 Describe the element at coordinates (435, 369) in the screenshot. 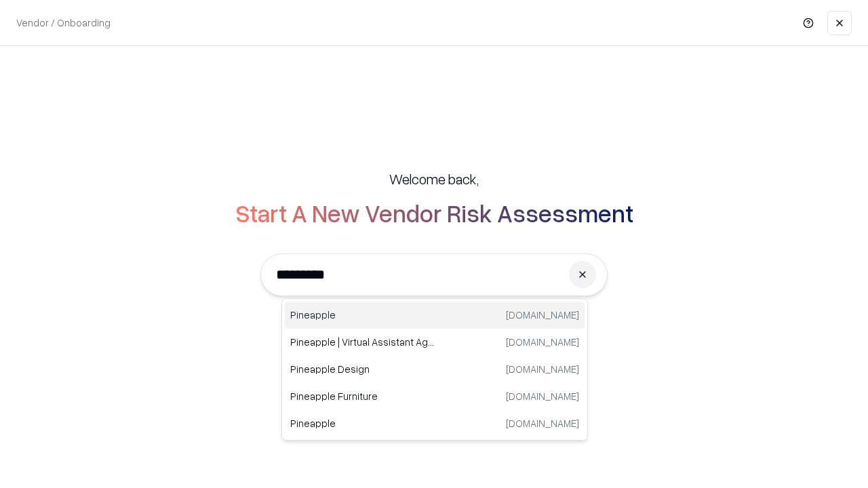

I see `div: Suggestions` at that location.